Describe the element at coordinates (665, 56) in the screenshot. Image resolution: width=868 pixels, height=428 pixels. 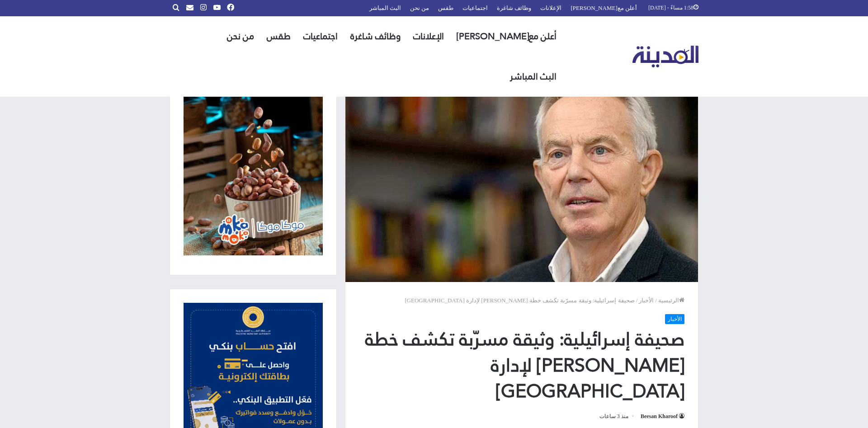
I see `img: تلفزيون المدينة` at that location.